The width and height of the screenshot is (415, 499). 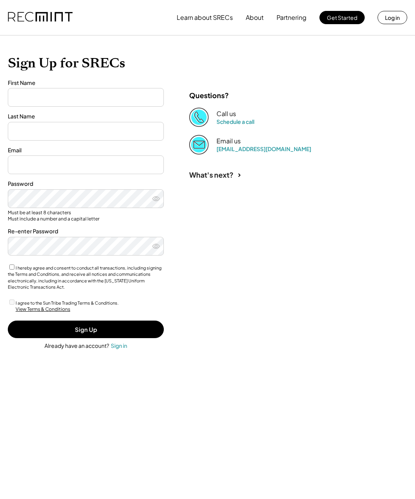 I want to click on a: Schedule a call, so click(x=235, y=122).